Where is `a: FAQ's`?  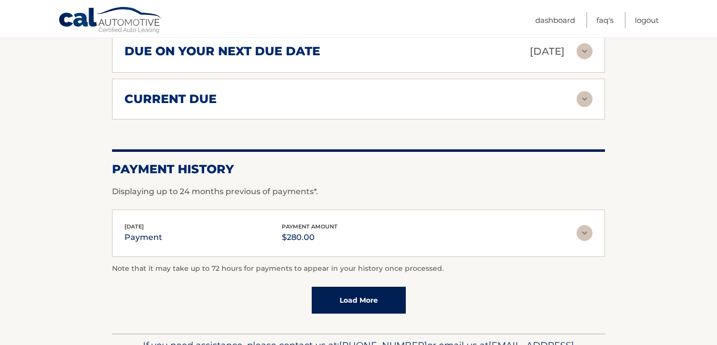
a: FAQ's is located at coordinates (605, 20).